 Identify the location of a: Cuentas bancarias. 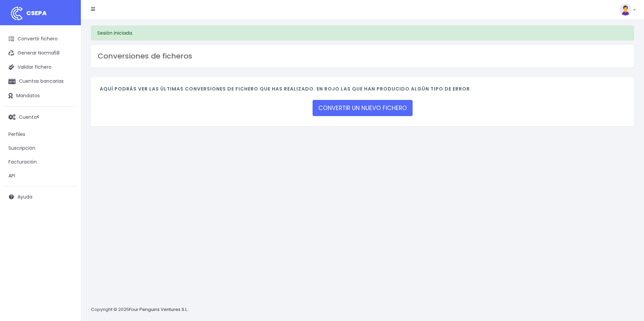
(40, 82).